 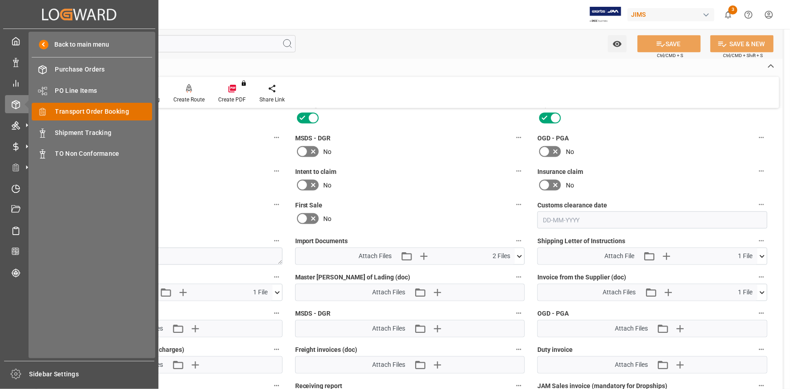 What do you see at coordinates (749, 14) in the screenshot?
I see `button: Help Center` at bounding box center [749, 14].